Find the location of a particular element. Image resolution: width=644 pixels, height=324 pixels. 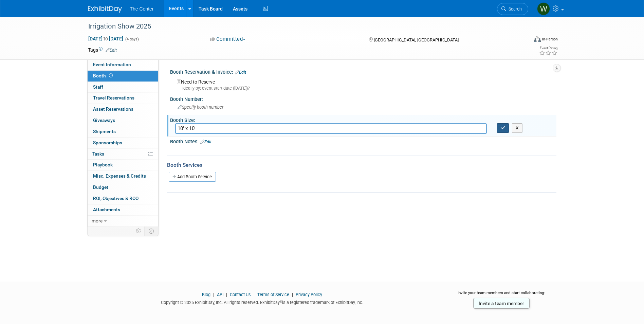

a: Asset Reservations is located at coordinates (123, 109).